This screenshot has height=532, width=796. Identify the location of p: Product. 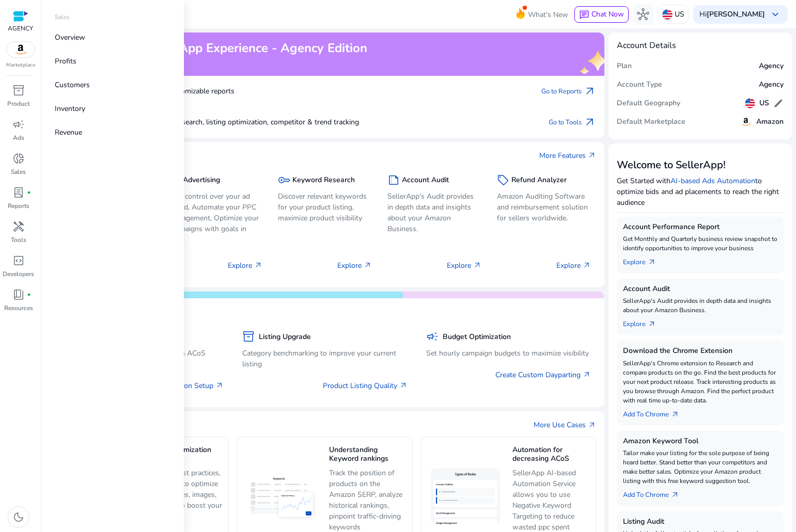
(18, 104).